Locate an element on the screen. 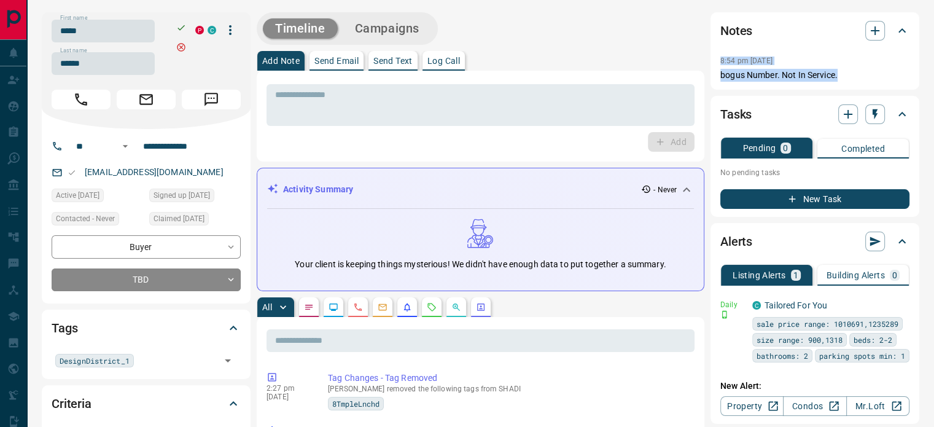 This screenshot has height=427, width=934. p: 2:27 pm is located at coordinates (288, 388).